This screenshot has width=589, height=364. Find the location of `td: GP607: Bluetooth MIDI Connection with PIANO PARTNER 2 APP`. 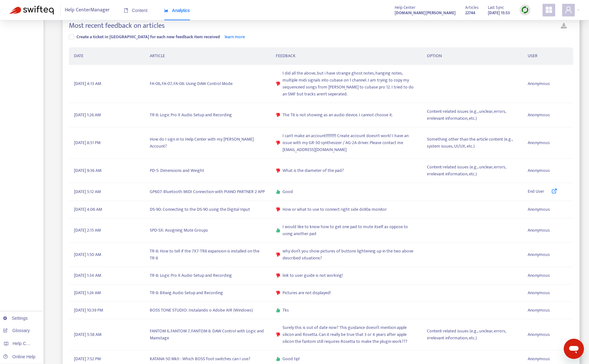

td: GP607: Bluetooth MIDI Connection with PIANO PARTNER 2 APP is located at coordinates (207, 192).